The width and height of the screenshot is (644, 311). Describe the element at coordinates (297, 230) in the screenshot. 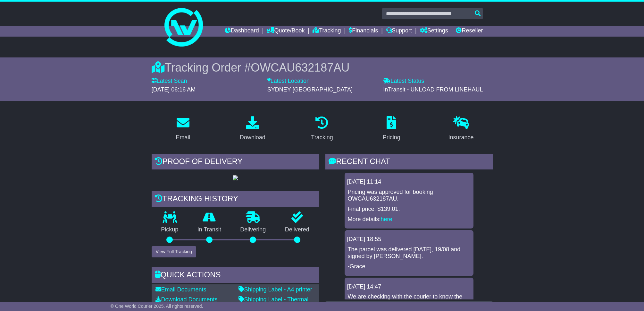

I see `p: Delivered` at that location.